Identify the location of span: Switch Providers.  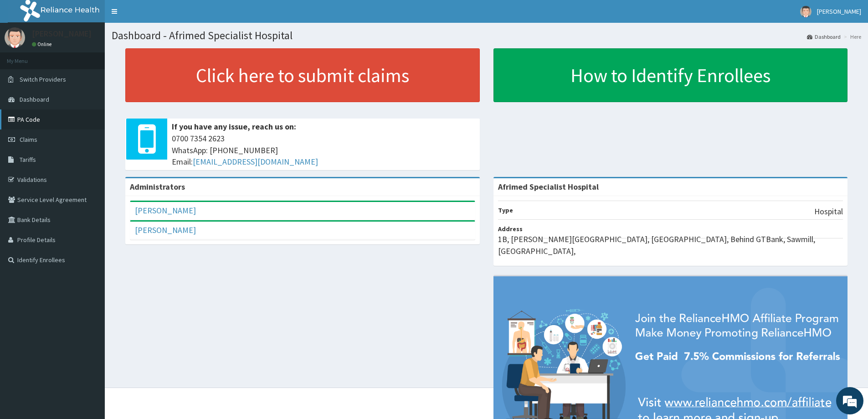
(43, 79).